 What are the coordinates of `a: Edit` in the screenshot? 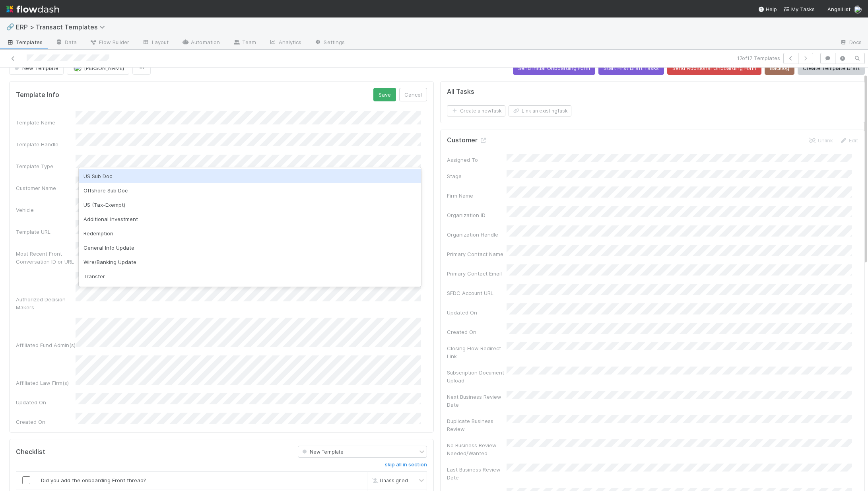 It's located at (848, 141).